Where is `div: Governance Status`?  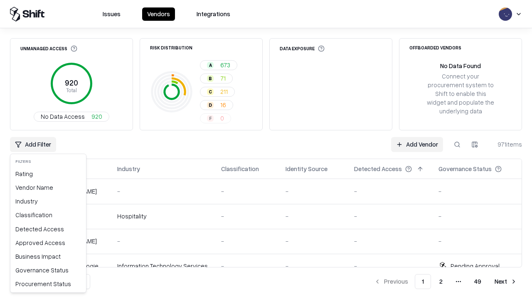
div: Governance Status is located at coordinates (48, 270).